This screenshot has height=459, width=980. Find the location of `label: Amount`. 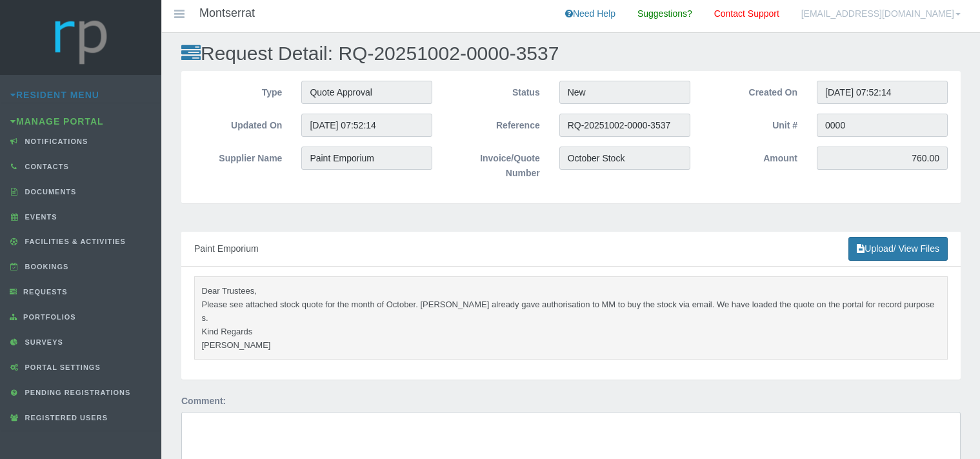

label: Amount is located at coordinates (754, 156).